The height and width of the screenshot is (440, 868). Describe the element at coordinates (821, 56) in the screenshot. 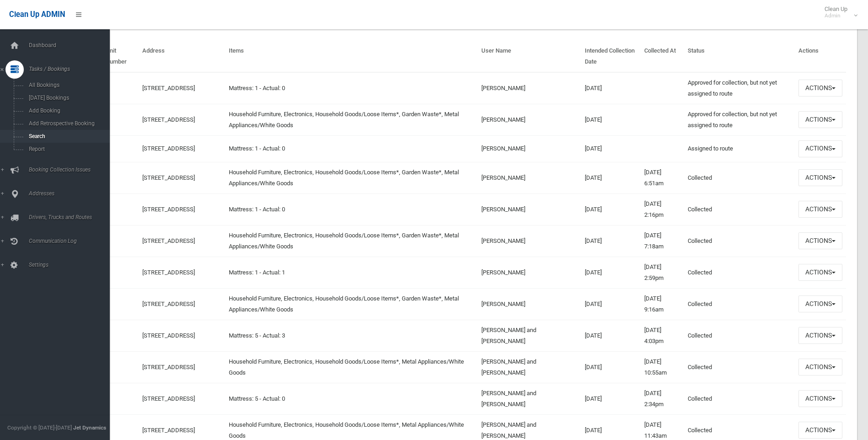

I see `th: Actions` at that location.